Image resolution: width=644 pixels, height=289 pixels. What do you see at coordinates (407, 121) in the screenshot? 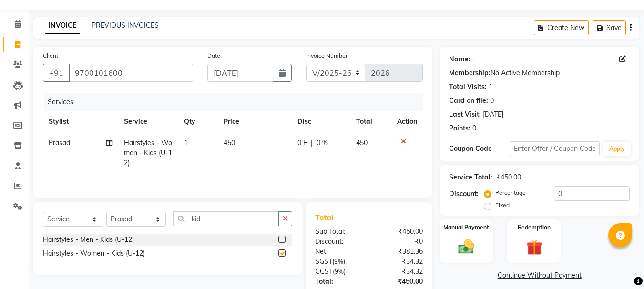
I see `th: Action` at bounding box center [407, 121].